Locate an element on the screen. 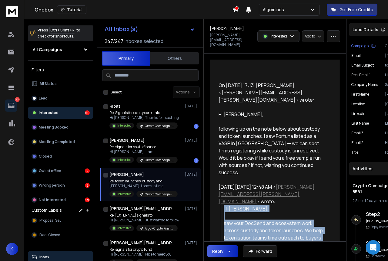 This screenshot has width=388, height=261. p: Add to is located at coordinates (310, 36).